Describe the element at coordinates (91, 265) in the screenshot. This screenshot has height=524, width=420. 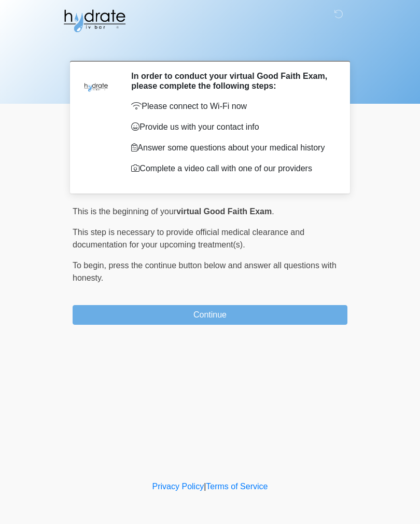
I see `span: To begin,` at that location.